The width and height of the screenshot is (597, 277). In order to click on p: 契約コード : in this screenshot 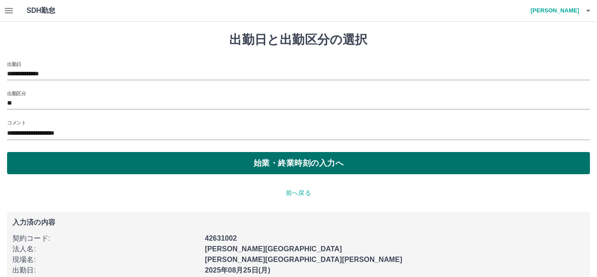, I will do `click(106, 238)`.